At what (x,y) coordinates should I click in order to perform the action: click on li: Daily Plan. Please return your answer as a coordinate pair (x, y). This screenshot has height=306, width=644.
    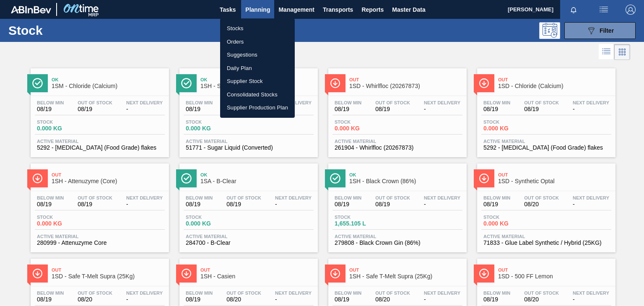
    Looking at the image, I should click on (258, 68).